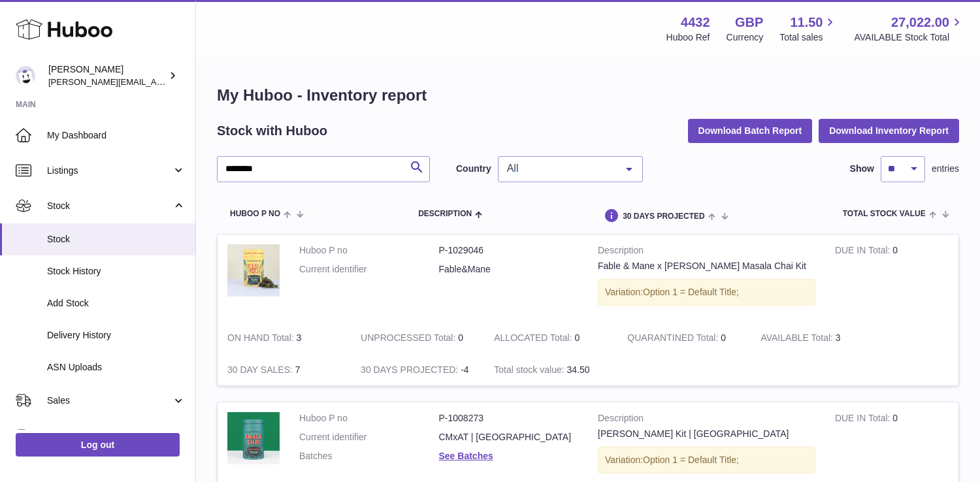 The height and width of the screenshot is (482, 980). I want to click on span: Listings, so click(109, 170).